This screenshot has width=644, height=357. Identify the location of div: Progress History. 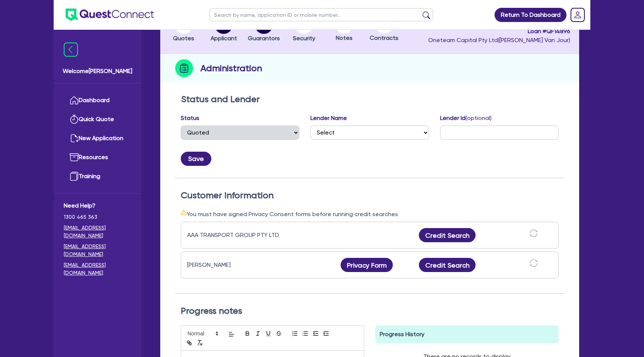
(467, 334).